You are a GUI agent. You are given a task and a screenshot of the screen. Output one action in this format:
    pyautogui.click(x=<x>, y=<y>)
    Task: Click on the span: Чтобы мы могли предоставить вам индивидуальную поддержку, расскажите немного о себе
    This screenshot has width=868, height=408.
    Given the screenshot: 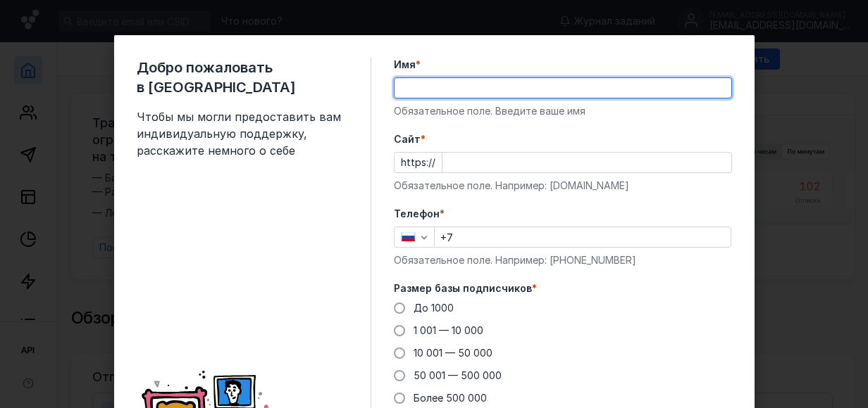 What is the action you would take?
    pyautogui.click(x=242, y=133)
    